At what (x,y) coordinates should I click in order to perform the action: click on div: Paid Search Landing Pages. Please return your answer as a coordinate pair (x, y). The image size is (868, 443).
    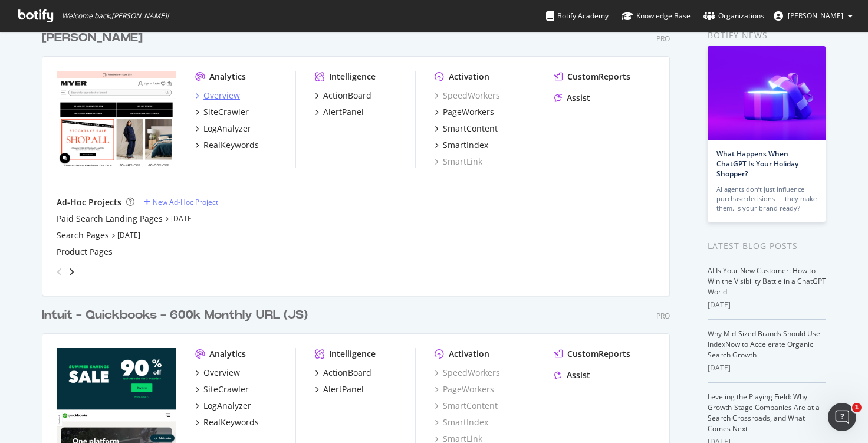
    Looking at the image, I should click on (110, 219).